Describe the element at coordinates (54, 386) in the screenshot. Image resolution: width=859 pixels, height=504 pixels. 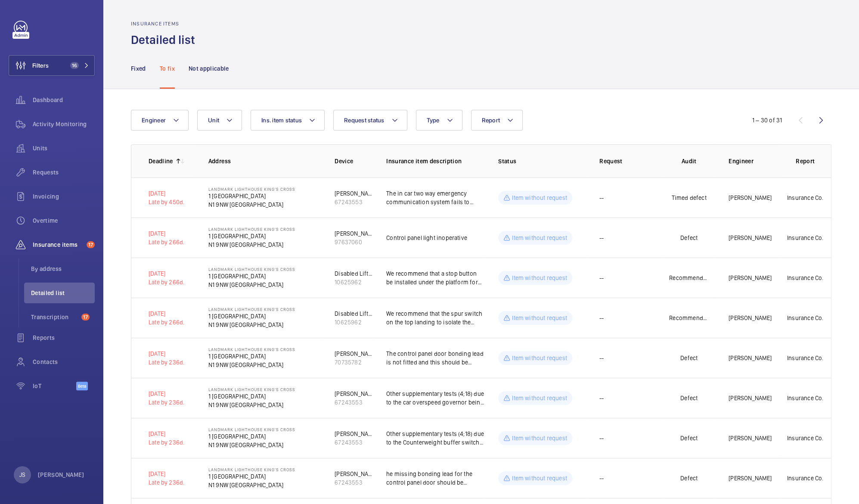
I see `span: IoT` at that location.